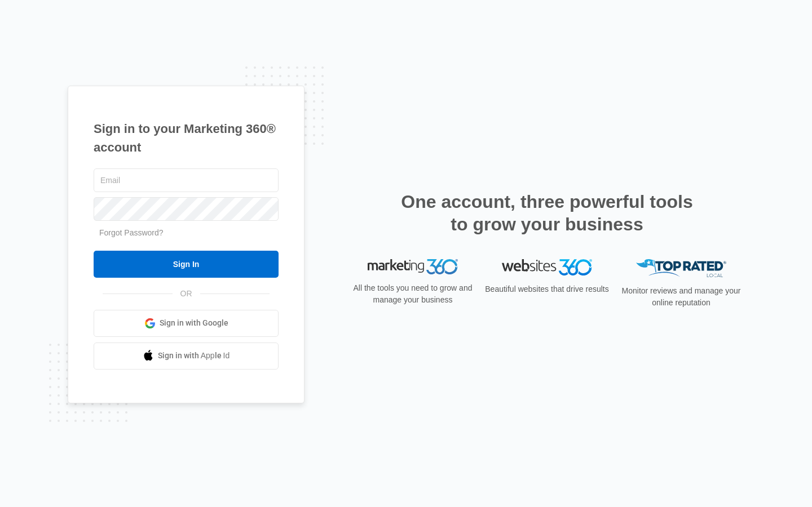 This screenshot has width=812, height=507. Describe the element at coordinates (131, 232) in the screenshot. I see `a: Forgot Password?` at that location.